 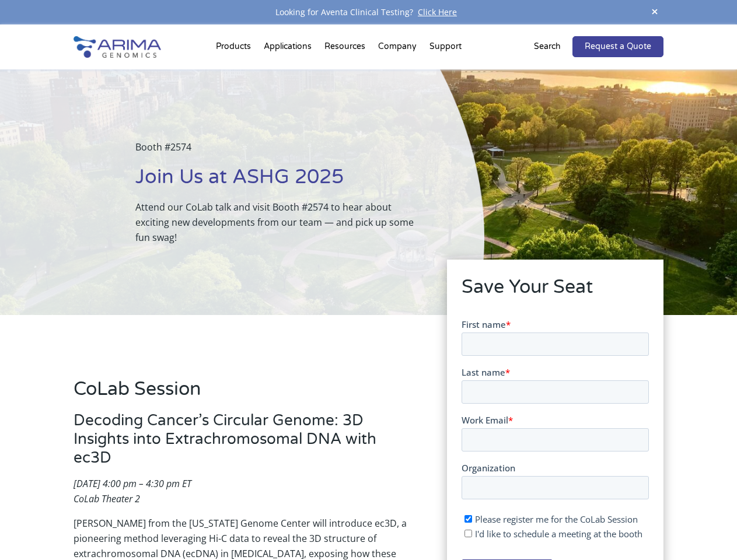 I want to click on span: Please register me for the CoLab Session, so click(x=94, y=201).